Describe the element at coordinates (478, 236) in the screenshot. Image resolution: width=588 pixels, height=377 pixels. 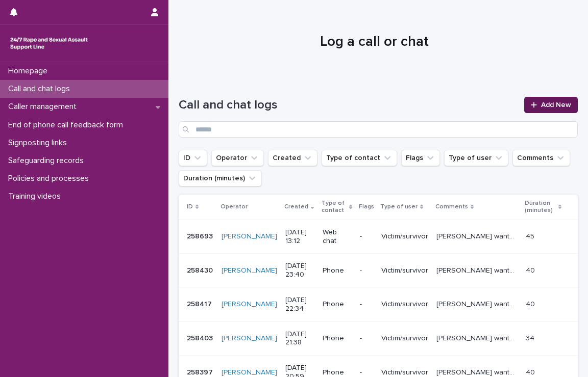
I see `p: Chatter wanted to explore difficult patterns of self harm associated with her CSA. Emotional supp...` at that location.